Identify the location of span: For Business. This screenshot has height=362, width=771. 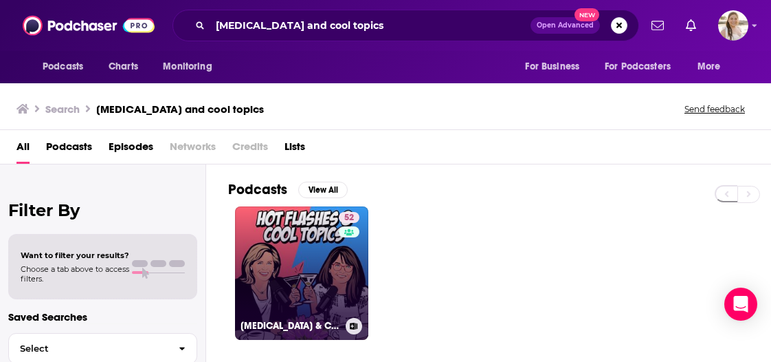
(552, 67).